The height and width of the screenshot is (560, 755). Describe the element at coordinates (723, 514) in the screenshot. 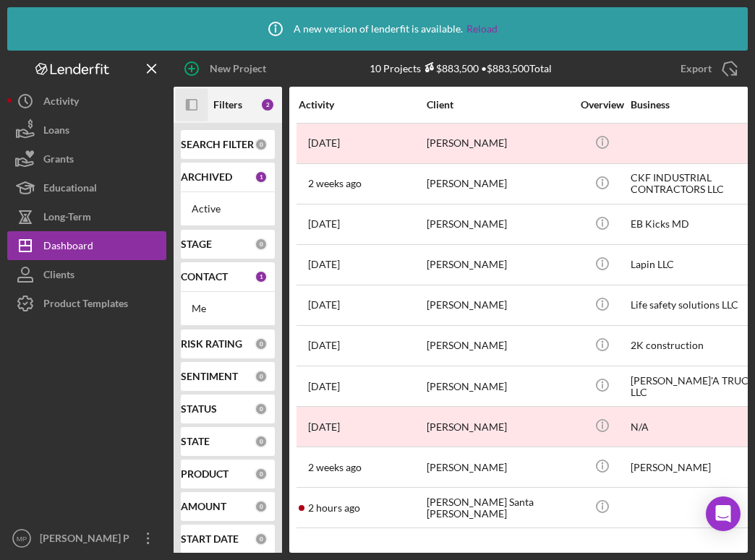

I see `div: Open Intercom Messenger` at that location.